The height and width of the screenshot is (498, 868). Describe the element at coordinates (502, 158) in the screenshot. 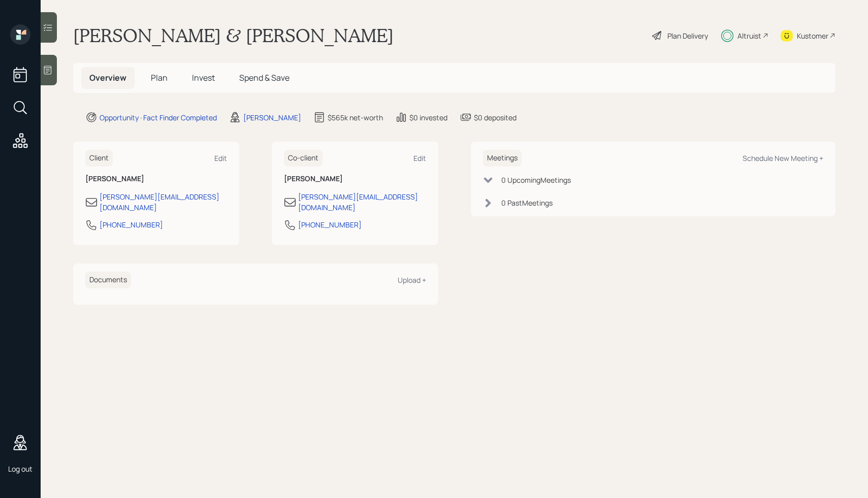

I see `h6: Meetings` at that location.